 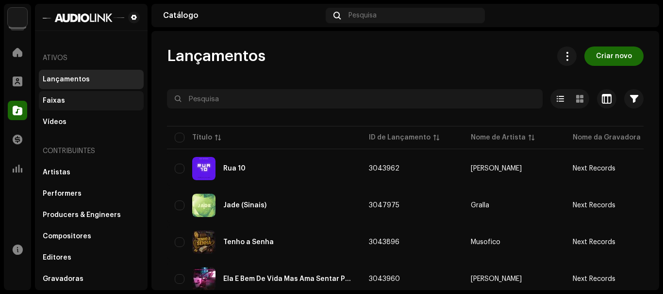 What do you see at coordinates (614, 56) in the screenshot?
I see `button: Criar novo` at bounding box center [614, 56].